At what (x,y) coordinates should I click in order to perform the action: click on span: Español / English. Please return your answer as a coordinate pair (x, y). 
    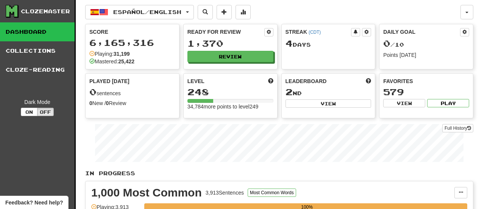
    Looking at the image, I should click on (147, 12).